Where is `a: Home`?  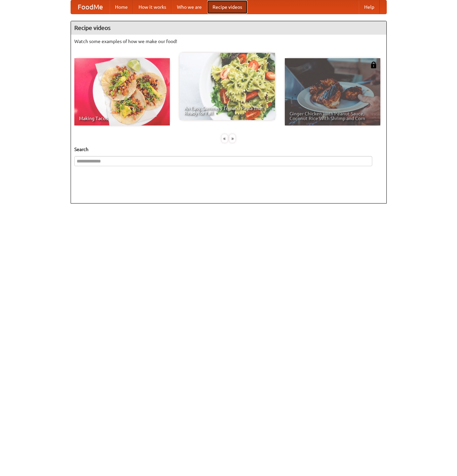 a: Home is located at coordinates (121, 7).